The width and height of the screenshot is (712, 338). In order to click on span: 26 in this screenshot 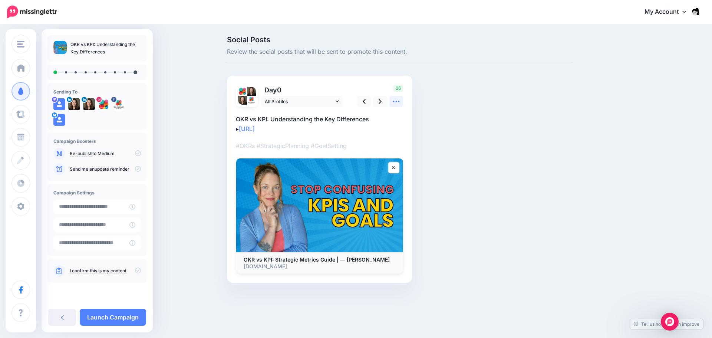, I will do `click(398, 88)`.